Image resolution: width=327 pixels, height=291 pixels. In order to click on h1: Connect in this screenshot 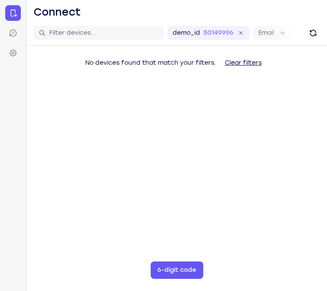, I will do `click(57, 12)`.